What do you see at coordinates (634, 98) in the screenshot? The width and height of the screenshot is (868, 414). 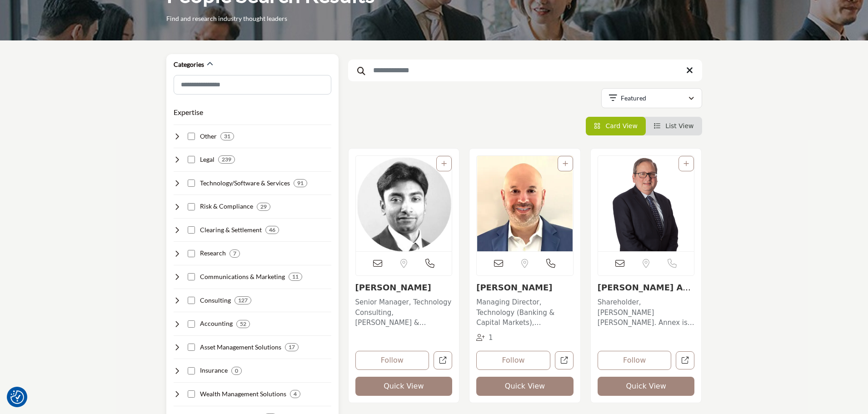 I see `p: Featured` at bounding box center [634, 98].